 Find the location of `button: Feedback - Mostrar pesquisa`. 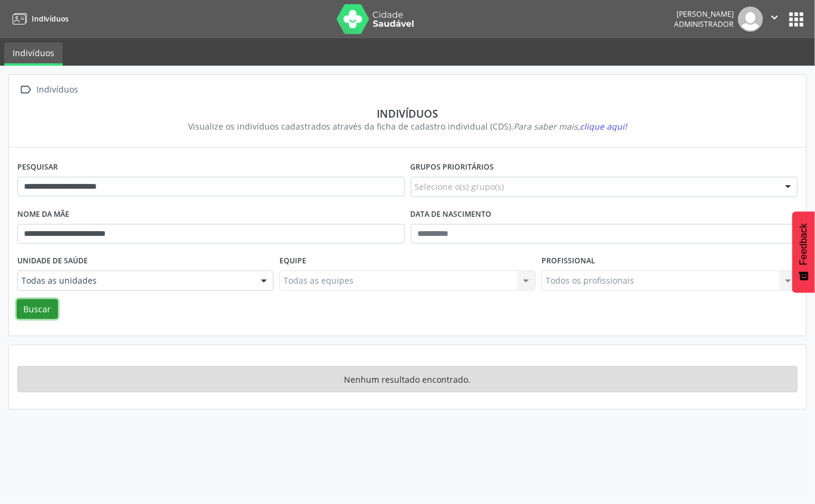

button: Feedback - Mostrar pesquisa is located at coordinates (804, 252).